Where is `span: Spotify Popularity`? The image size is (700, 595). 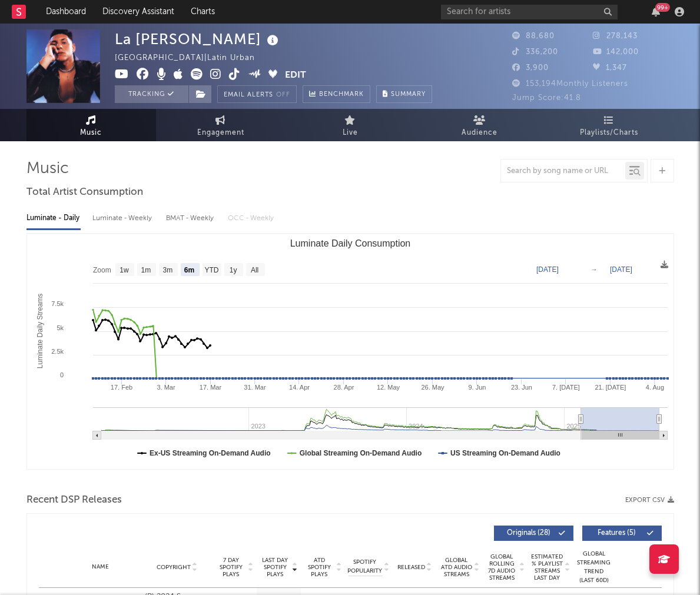 span: Spotify Popularity is located at coordinates (364, 567).